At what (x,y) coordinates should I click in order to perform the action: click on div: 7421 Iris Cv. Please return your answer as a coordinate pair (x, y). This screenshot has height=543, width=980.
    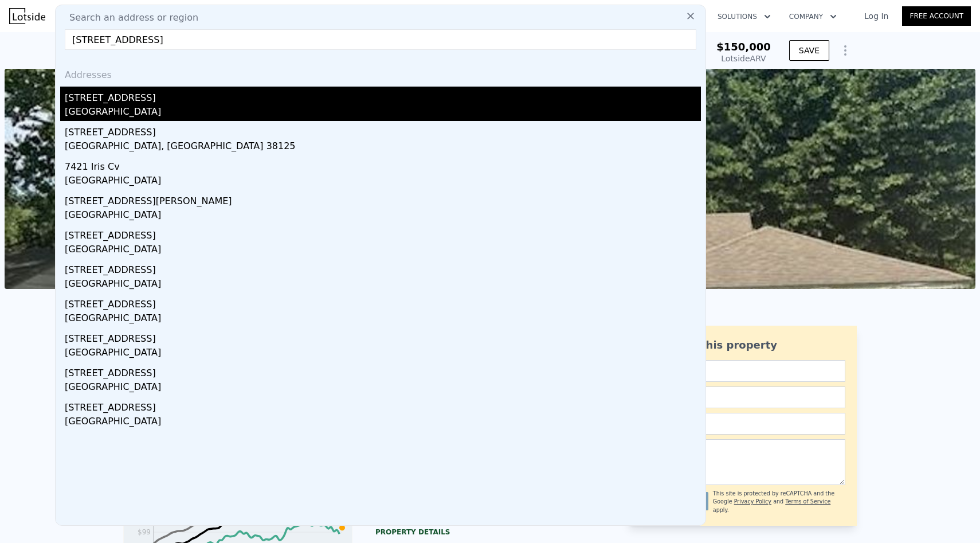
    Looking at the image, I should click on (383, 165).